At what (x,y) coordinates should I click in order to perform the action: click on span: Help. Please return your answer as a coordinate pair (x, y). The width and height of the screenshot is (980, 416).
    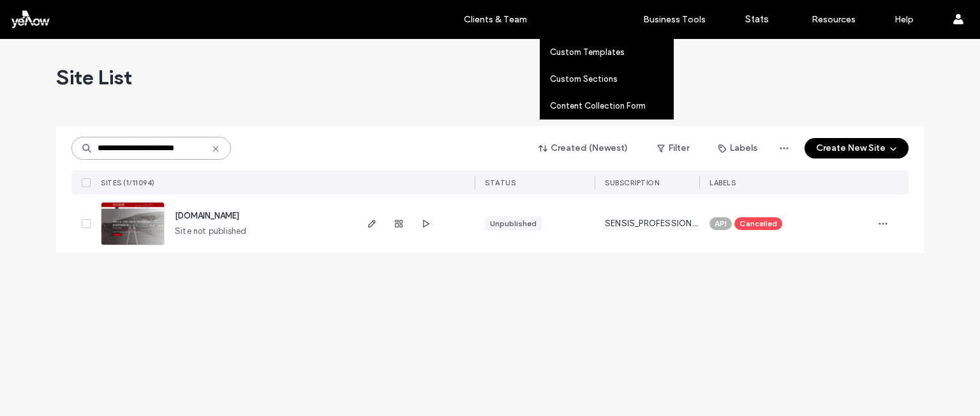
    Looking at the image, I should click on (42, 15).